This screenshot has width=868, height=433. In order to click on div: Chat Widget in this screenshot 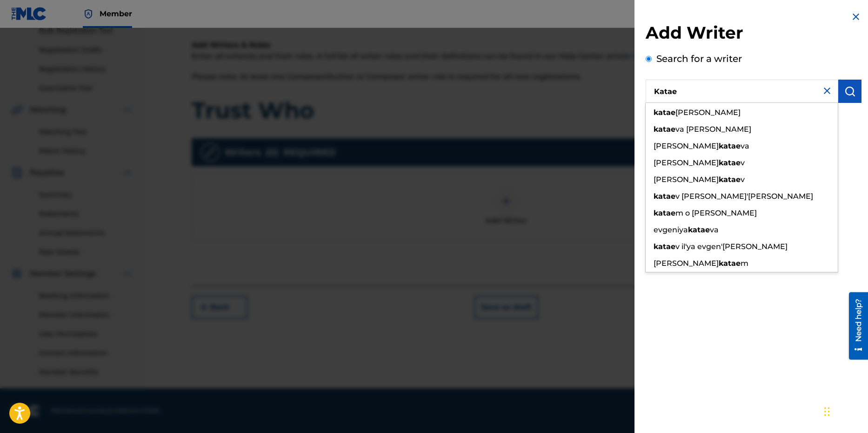, I will do `click(845, 411)`.